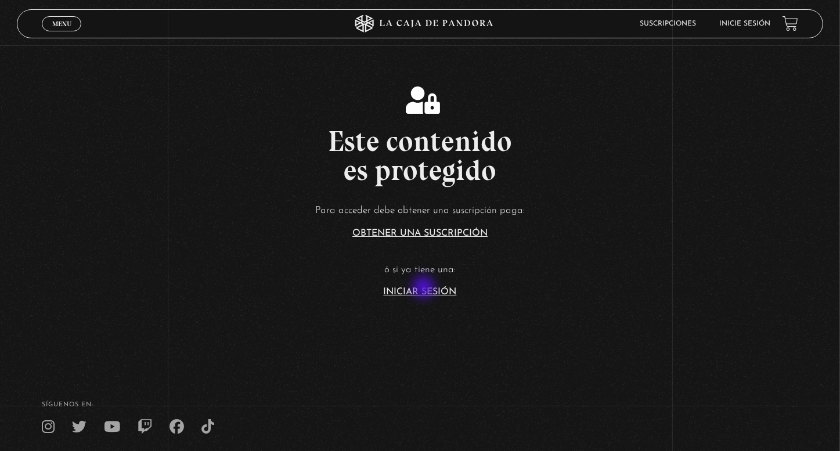 The image size is (840, 451). What do you see at coordinates (668, 24) in the screenshot?
I see `a: Suscripciones` at bounding box center [668, 24].